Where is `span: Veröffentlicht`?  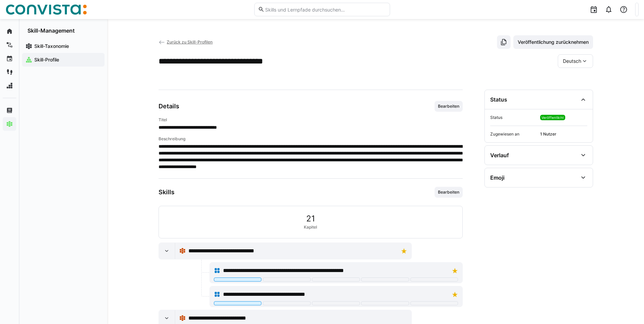 span: Veröffentlicht is located at coordinates (552, 117).